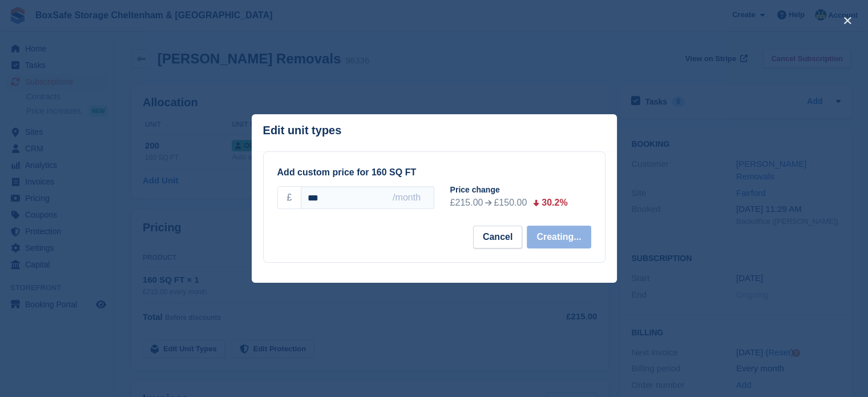  What do you see at coordinates (467, 203) in the screenshot?
I see `div: £215.00` at bounding box center [467, 203].